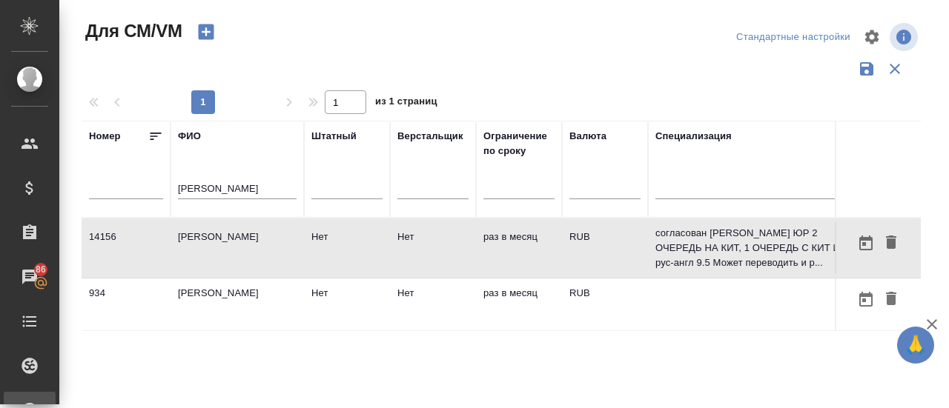 Image resolution: width=949 pixels, height=408 pixels. Describe the element at coordinates (588, 136) in the screenshot. I see `div: Валюта` at that location.